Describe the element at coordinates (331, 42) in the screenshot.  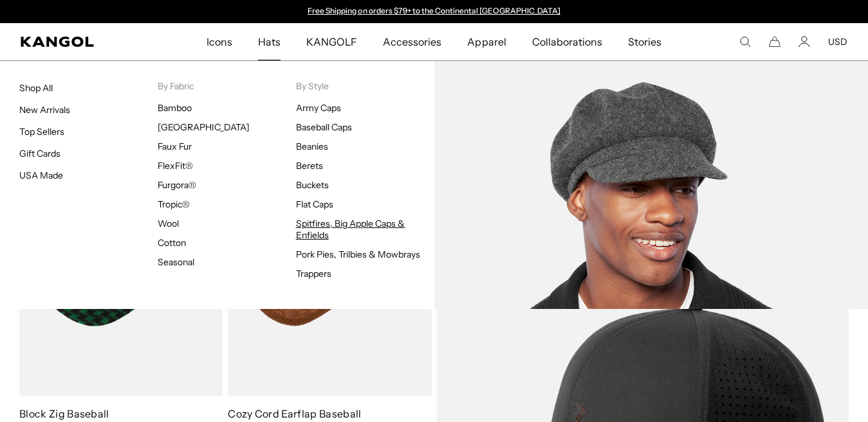
I see `a: KANGOLF` at that location.